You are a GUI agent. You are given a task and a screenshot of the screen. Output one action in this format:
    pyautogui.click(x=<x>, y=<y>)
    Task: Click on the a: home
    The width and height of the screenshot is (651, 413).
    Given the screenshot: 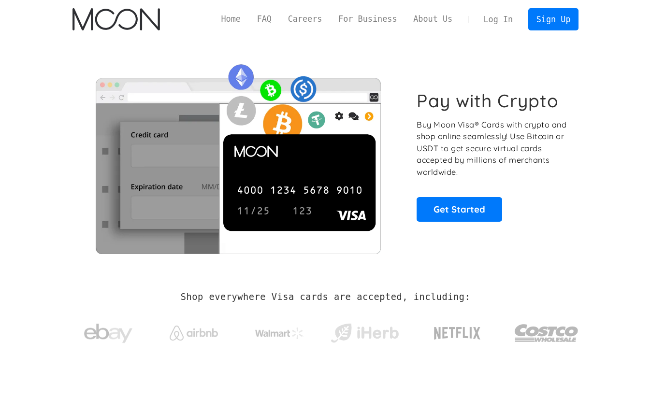 What is the action you would take?
    pyautogui.click(x=116, y=19)
    